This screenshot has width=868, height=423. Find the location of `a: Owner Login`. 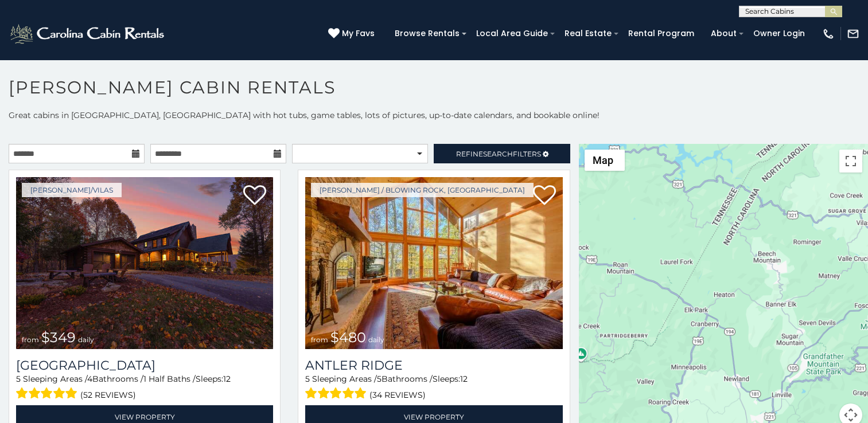

a: Owner Login is located at coordinates (780, 33).